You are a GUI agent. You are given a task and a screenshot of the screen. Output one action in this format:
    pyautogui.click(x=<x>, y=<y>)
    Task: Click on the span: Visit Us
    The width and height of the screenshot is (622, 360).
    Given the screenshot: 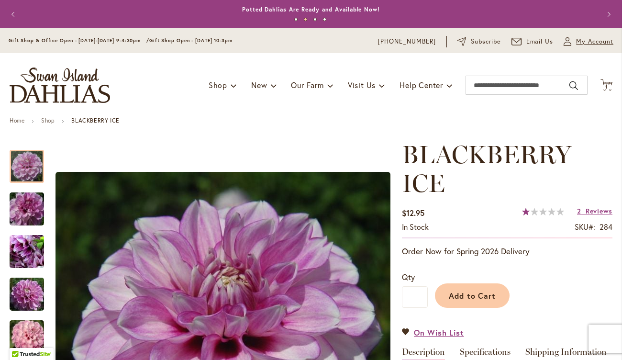 What is the action you would take?
    pyautogui.click(x=362, y=85)
    